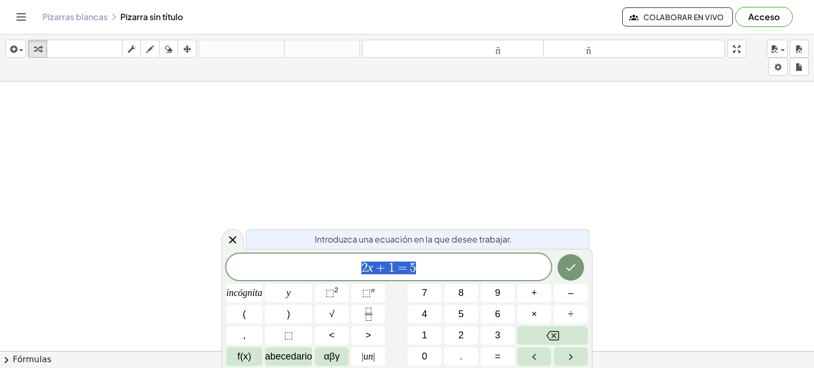  I want to click on button: teclado, so click(84, 49).